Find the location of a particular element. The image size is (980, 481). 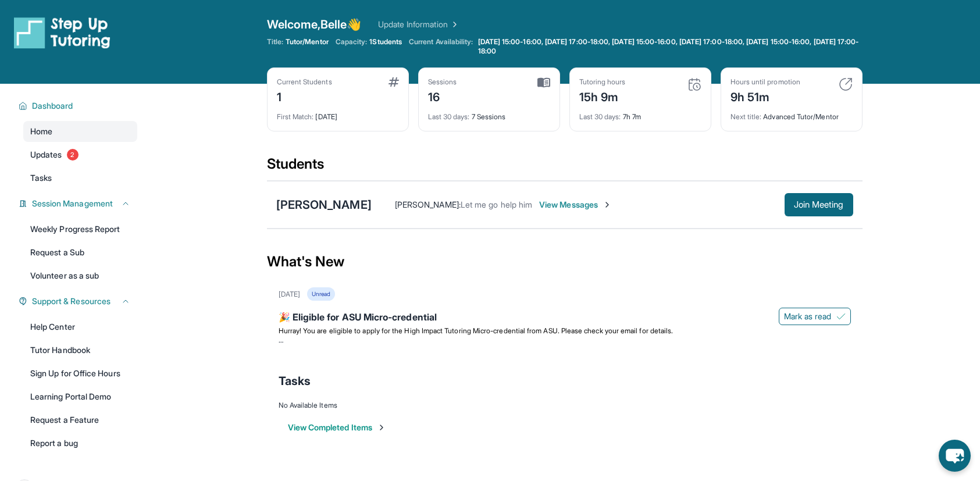

div: 🎉 Eligible for ASU Micro-credential is located at coordinates (564, 318).